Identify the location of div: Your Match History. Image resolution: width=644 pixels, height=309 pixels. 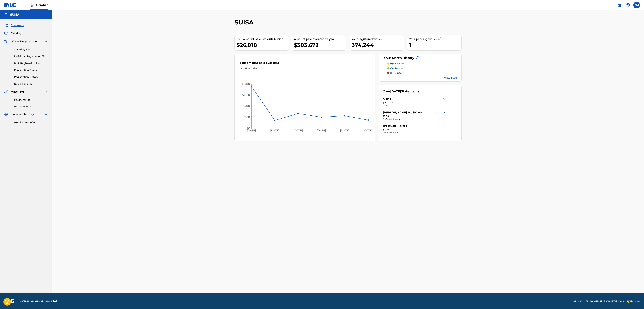
(420, 58).